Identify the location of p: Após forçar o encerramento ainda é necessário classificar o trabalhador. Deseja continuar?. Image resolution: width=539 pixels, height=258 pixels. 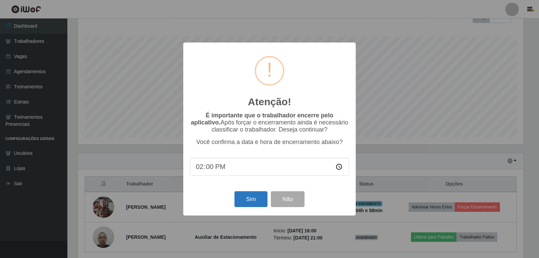
(269, 122).